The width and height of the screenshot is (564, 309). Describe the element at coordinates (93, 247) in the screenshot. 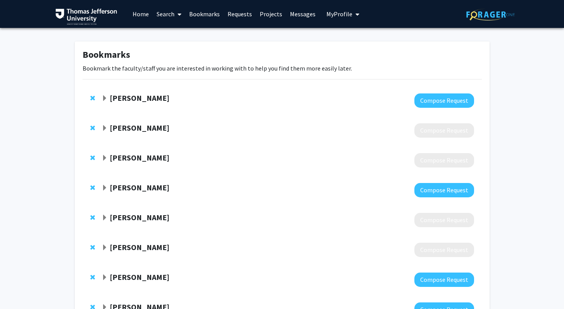

I see `span: Remove Manuel Covarrubius from bookmarks` at that location.